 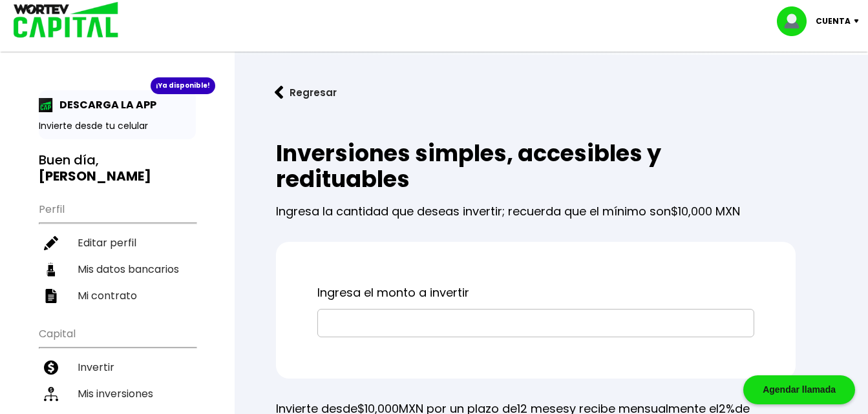 I want to click on img: icon-down, so click(x=858, y=21).